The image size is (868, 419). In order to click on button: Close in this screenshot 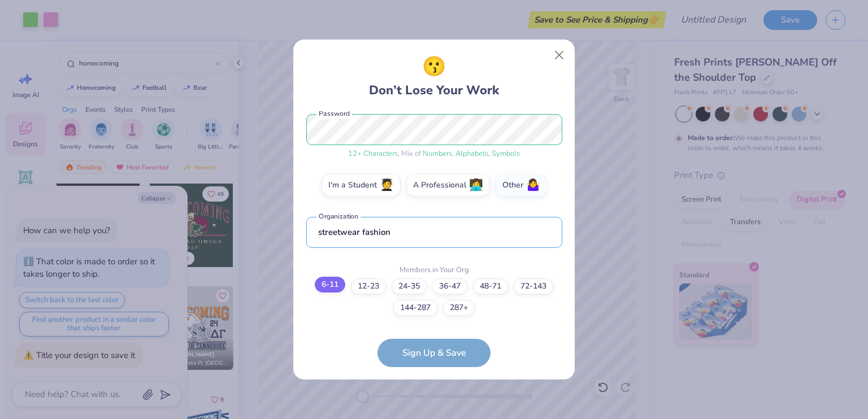, I will do `click(560, 55)`.